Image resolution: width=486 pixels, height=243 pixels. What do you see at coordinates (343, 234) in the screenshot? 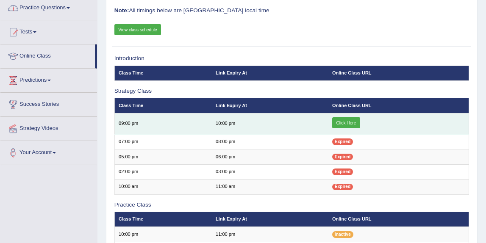
I see `span: Inactive` at bounding box center [343, 234].